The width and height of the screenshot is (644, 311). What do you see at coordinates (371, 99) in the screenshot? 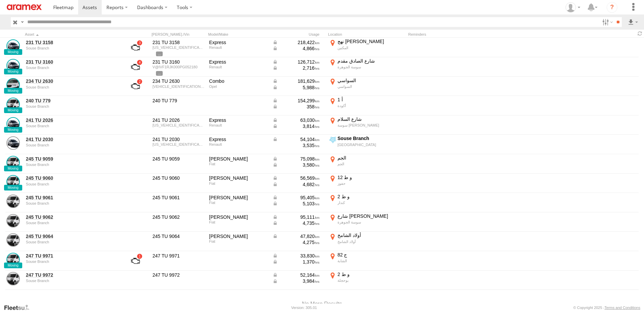
I see `div: أ 1` at bounding box center [371, 99].